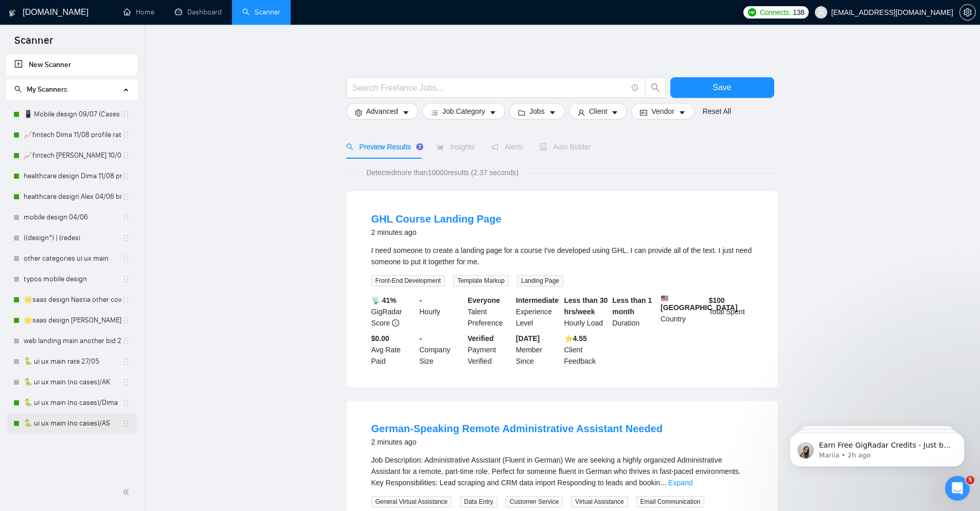  Describe the element at coordinates (384, 147) in the screenshot. I see `span: Preview Results` at that location.